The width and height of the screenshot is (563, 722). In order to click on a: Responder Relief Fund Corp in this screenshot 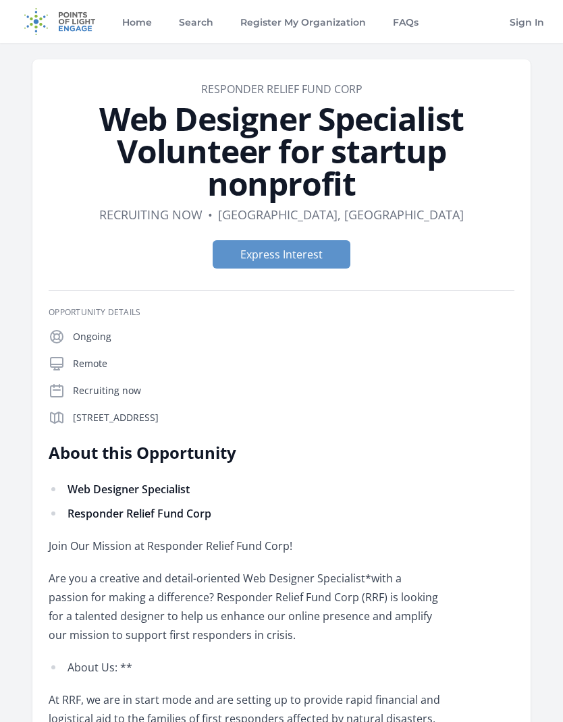, I will do `click(281, 89)`.